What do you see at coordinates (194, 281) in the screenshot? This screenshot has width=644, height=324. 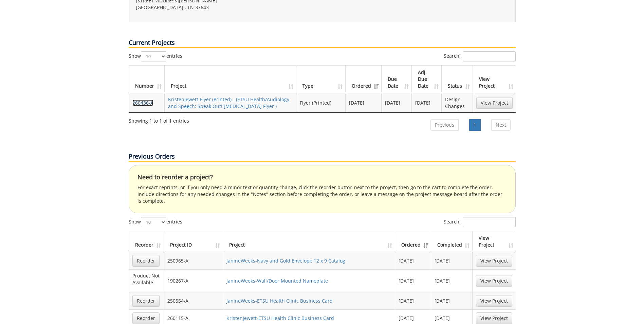 I see `td: 190267-A` at bounding box center [194, 281].